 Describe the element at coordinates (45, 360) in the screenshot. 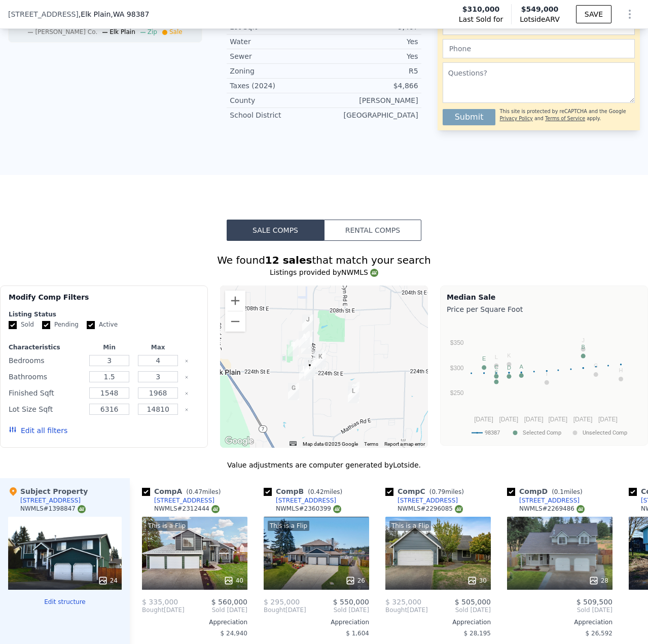

I see `div: Bedrooms` at that location.